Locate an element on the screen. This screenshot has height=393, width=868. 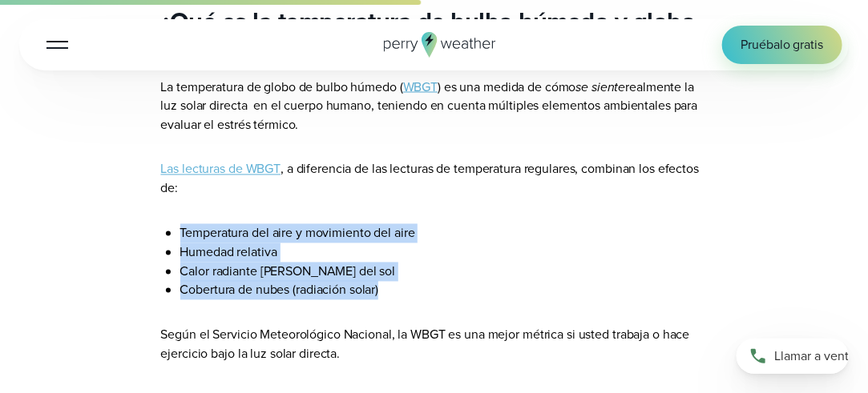
font: realmente la luz solar directa en el cuerpo humano, teniendo en cuenta múltiples elementos ambien... is located at coordinates (430, 105).